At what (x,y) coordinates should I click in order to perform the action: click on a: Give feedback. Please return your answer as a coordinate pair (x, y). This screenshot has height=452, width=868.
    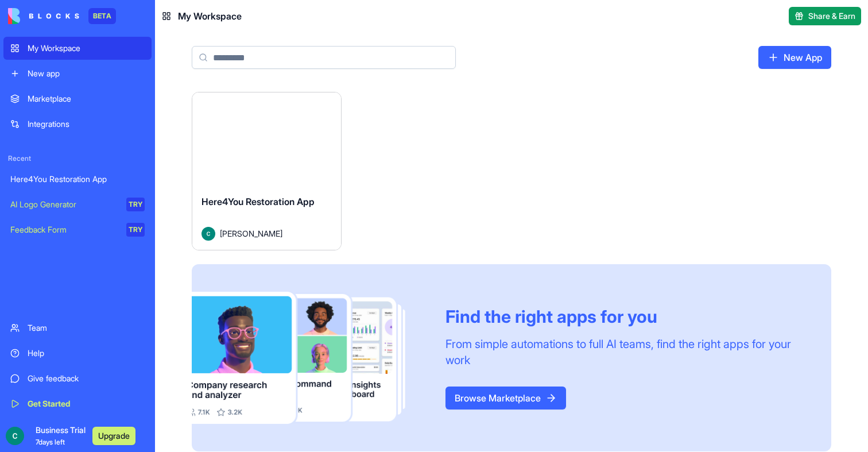
    Looking at the image, I should click on (78, 379).